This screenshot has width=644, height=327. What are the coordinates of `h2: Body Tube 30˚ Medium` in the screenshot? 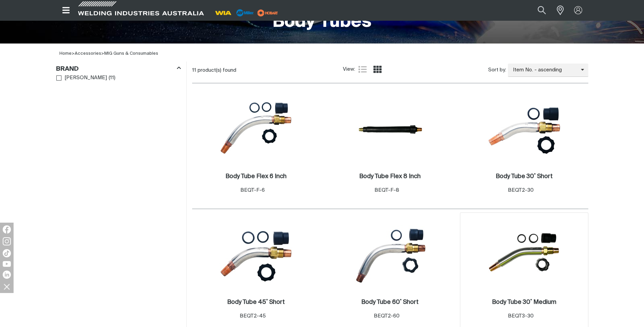 It's located at (524, 302).